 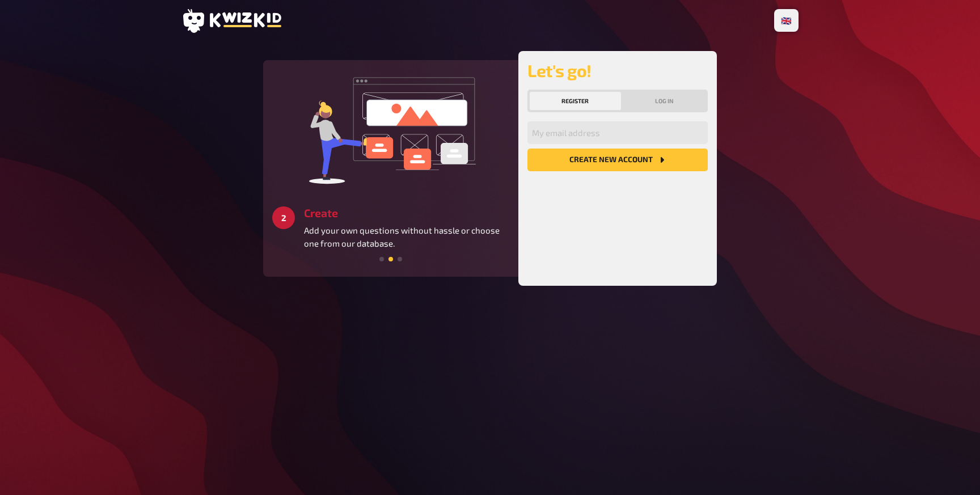 I want to click on h2: Let's go!, so click(x=617, y=70).